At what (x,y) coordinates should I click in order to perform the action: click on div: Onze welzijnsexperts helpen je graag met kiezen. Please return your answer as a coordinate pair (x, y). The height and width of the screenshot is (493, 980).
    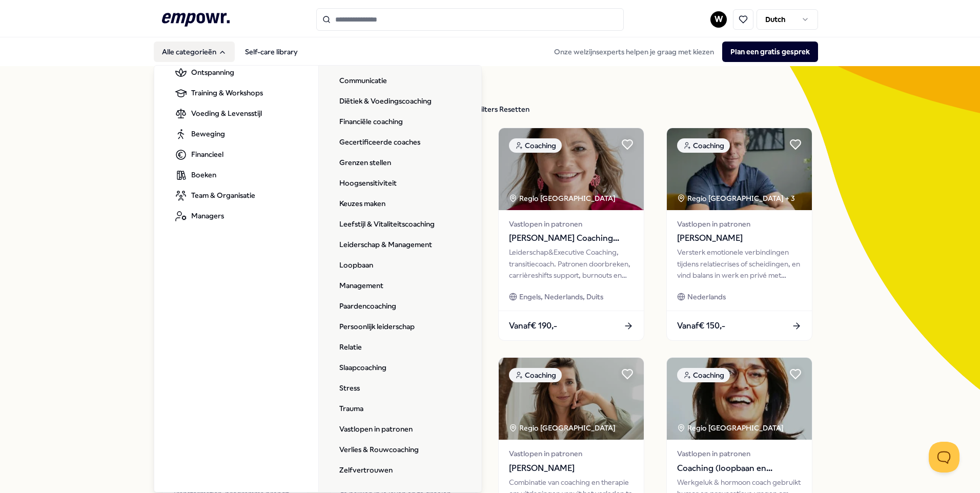
    Looking at the image, I should click on (682, 52).